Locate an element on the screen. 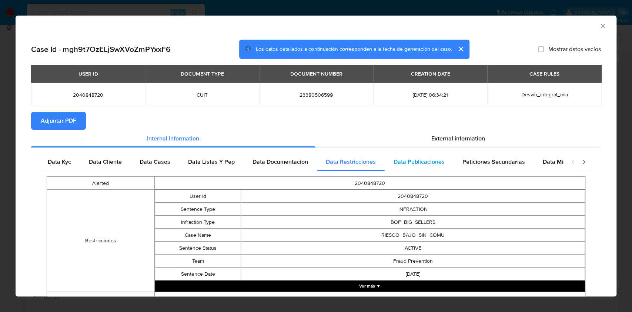 The height and width of the screenshot is (312, 632). span: Data Listas Y Pep is located at coordinates (212, 162).